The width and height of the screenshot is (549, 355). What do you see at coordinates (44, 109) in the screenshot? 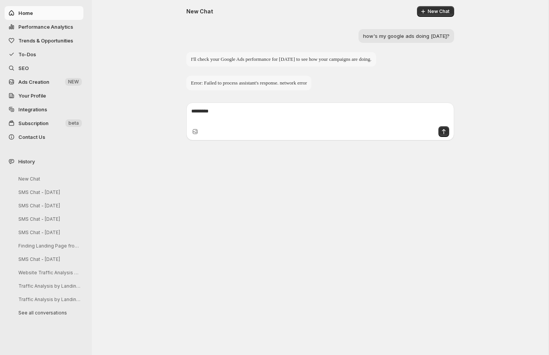
I see `a: Integrations` at bounding box center [44, 109].